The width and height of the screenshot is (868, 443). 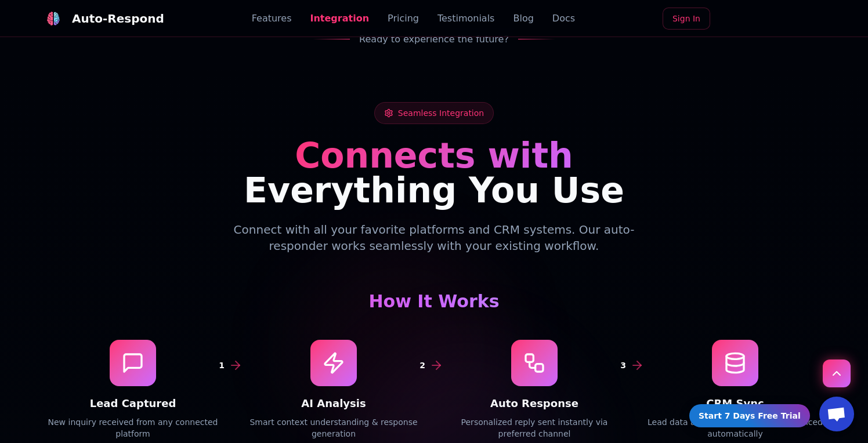 I want to click on h4: CRM Sync, so click(x=735, y=403).